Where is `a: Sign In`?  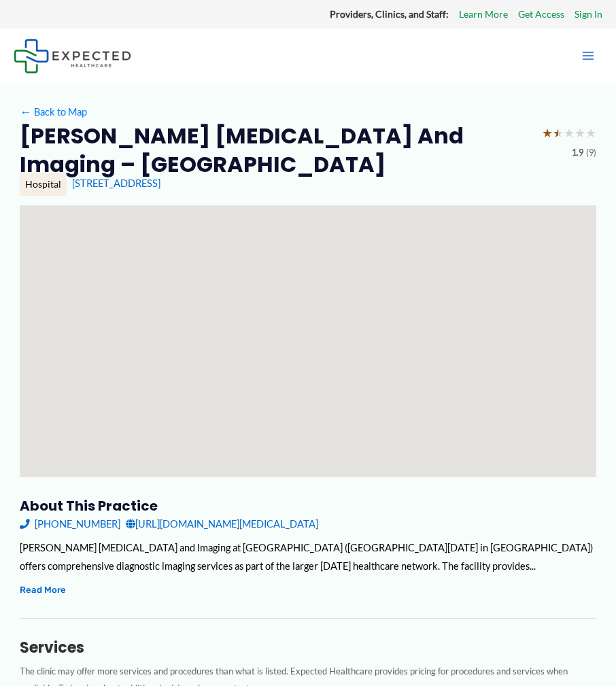 a: Sign In is located at coordinates (588, 15).